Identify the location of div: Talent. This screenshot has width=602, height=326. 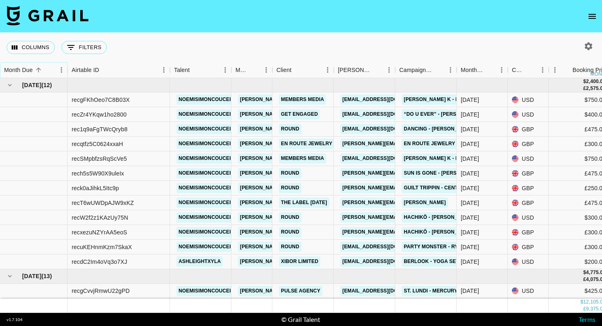
(201, 70).